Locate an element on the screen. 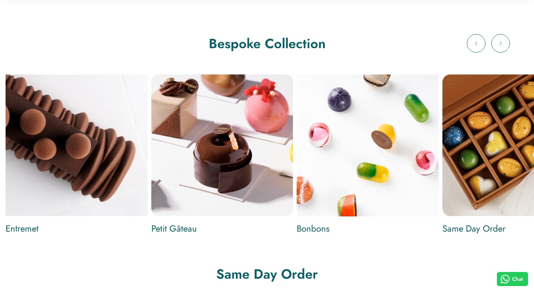 This screenshot has height=292, width=534. a: Build Your Own Box is located at coordinates (367, 145).